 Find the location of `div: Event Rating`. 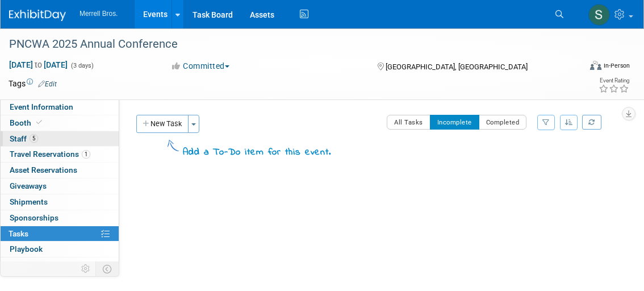

div: Event Rating is located at coordinates (614, 80).